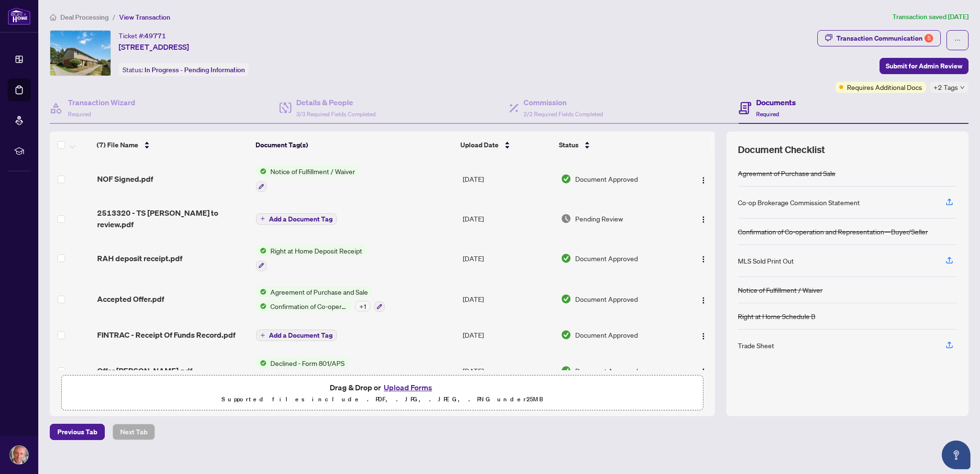 The width and height of the screenshot is (980, 474). What do you see at coordinates (879, 38) in the screenshot?
I see `button: Transaction Communication5` at bounding box center [879, 38].